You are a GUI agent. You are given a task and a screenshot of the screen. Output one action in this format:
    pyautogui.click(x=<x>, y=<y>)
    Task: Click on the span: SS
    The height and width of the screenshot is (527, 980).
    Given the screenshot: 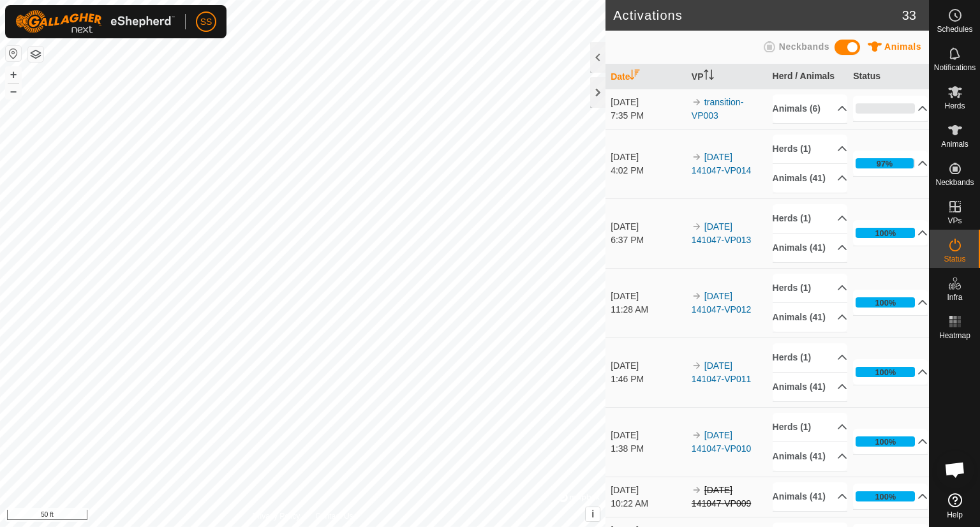 What is the action you would take?
    pyautogui.click(x=206, y=22)
    